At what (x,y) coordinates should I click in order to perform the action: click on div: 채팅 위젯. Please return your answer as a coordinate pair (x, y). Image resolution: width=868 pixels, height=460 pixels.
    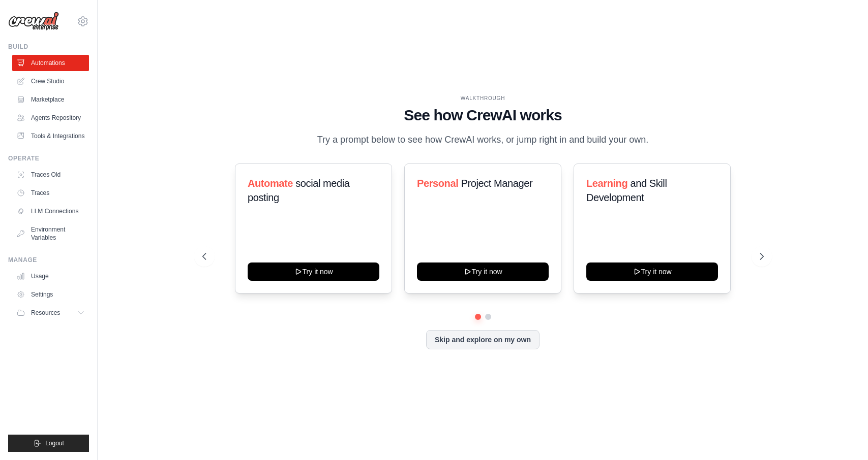
    Looking at the image, I should click on (842, 436).